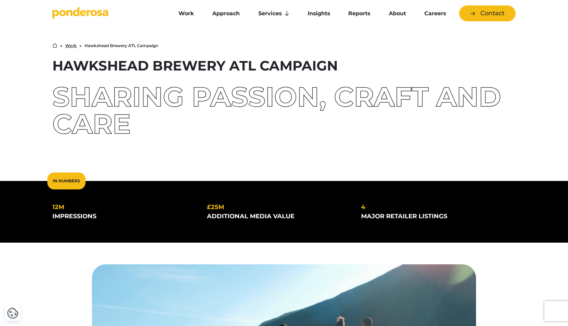 This screenshot has width=568, height=326. I want to click on a: Go to homepage, so click(107, 14).